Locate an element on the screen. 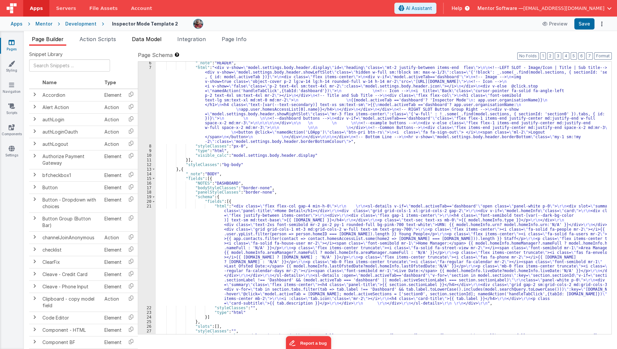  div: 15 is located at coordinates (147, 179).